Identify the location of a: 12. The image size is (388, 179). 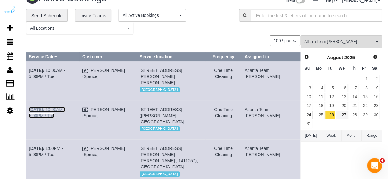
(330, 97).